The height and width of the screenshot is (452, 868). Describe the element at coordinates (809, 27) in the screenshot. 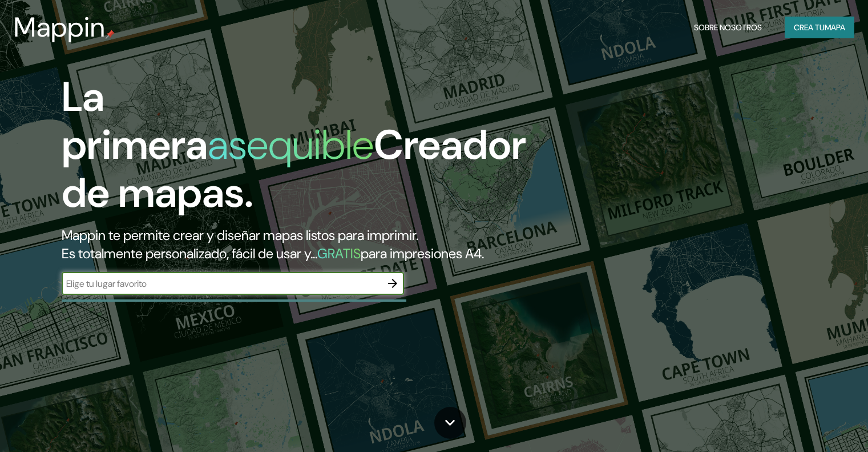

I see `font: Crea tu` at that location.